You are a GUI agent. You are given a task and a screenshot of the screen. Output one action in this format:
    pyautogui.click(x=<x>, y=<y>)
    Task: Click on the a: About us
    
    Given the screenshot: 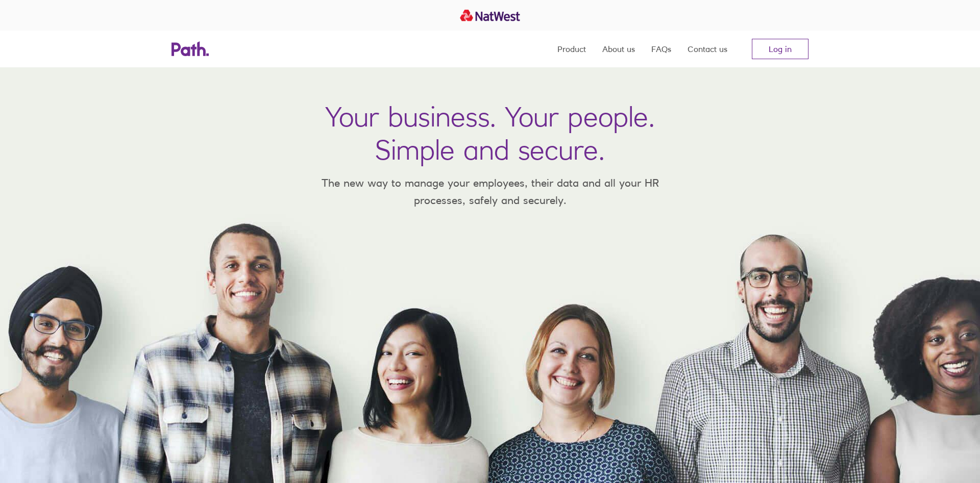 What is the action you would take?
    pyautogui.click(x=619, y=49)
    